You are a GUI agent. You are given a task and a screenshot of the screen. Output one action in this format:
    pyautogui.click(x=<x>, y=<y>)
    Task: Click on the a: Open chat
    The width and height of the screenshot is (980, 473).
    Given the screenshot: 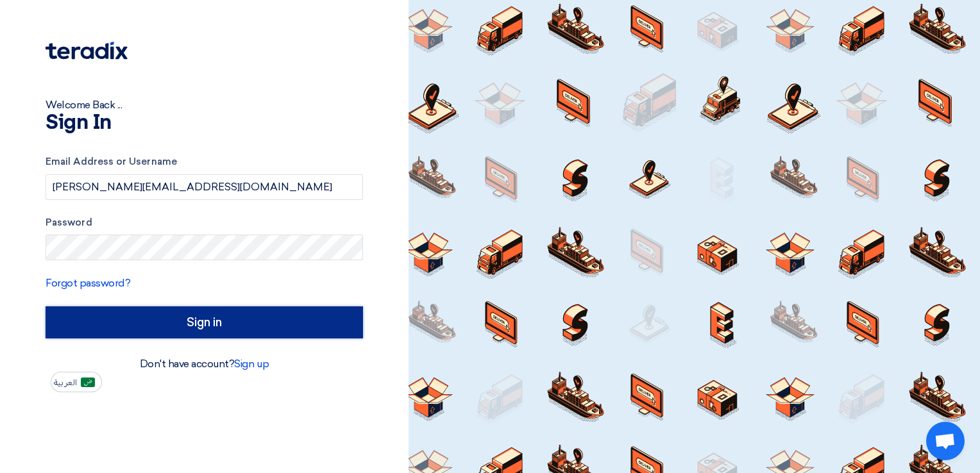 What is the action you would take?
    pyautogui.click(x=945, y=441)
    